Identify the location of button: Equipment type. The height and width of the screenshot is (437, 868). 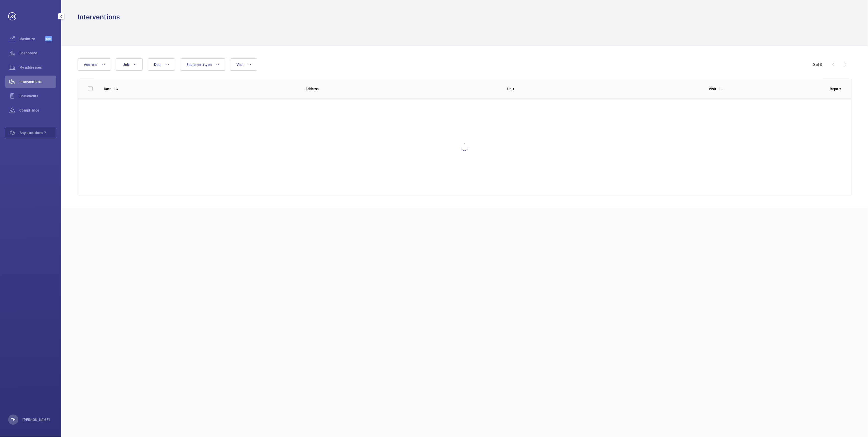
(203, 65).